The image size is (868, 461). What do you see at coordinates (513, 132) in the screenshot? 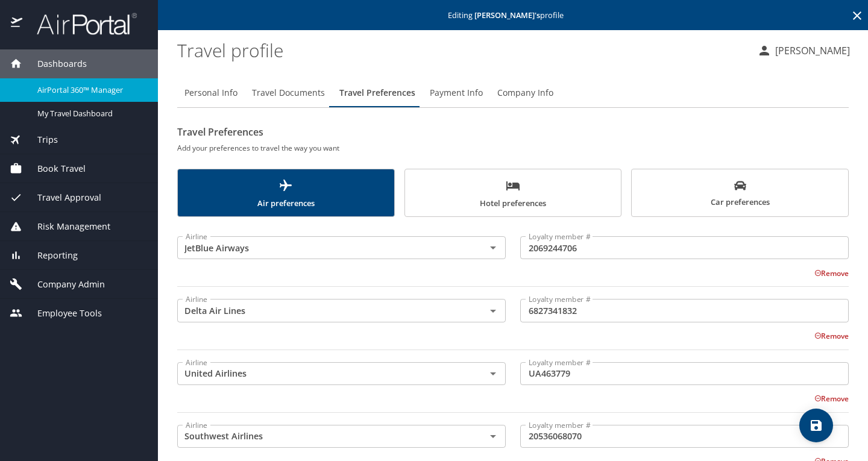
I see `h2: Travel Preferences` at bounding box center [513, 132].